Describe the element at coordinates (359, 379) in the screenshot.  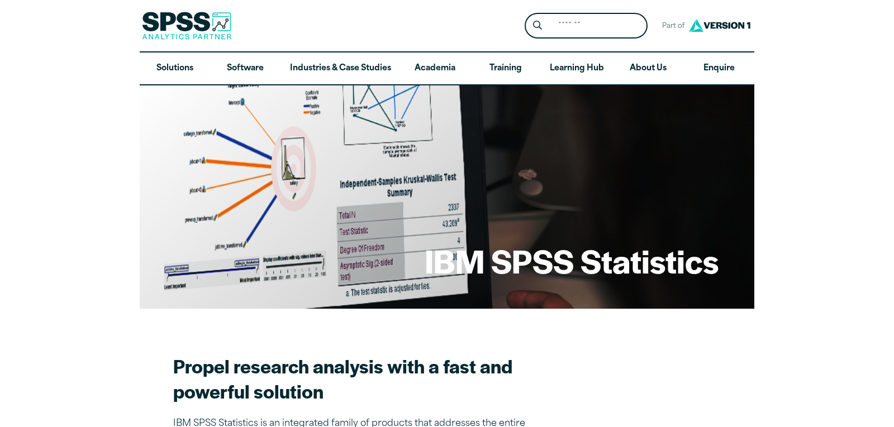
I see `h2: Propel research analysis with a fast and powerful solution` at that location.